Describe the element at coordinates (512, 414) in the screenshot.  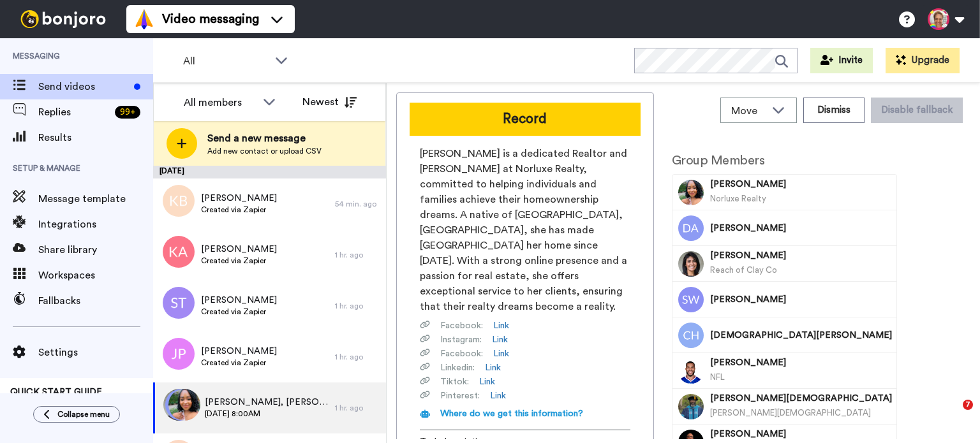
I see `span: Where do we get this information?` at that location.